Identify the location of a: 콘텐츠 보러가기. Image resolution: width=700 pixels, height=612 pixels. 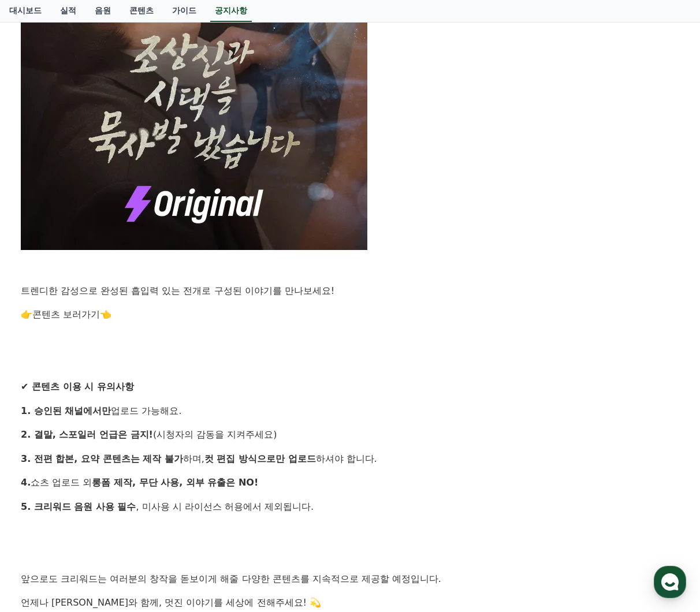
(66, 314).